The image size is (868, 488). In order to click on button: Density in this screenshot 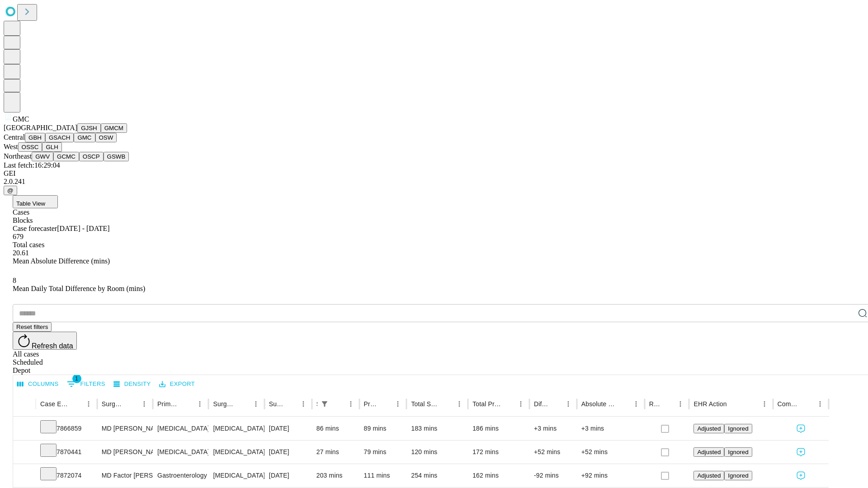, I will do `click(132, 384)`.